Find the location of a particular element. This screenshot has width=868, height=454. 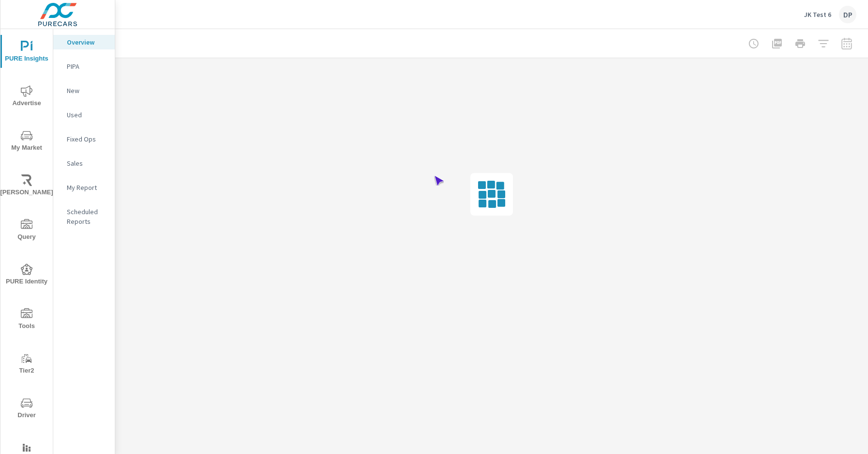

span: Advertise is located at coordinates (27, 97).